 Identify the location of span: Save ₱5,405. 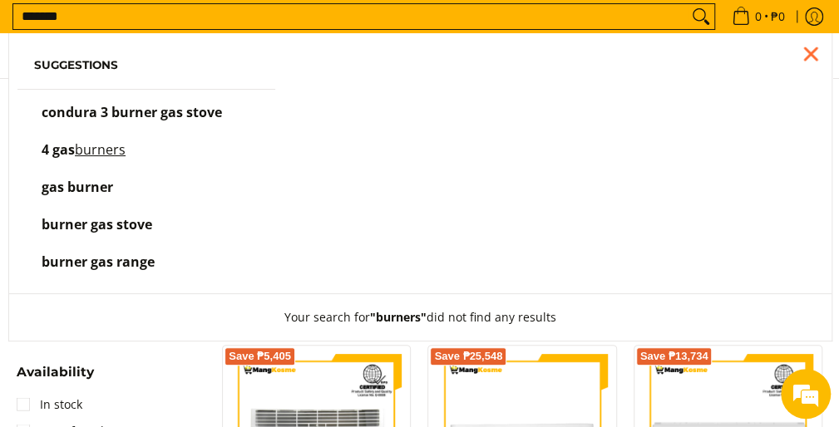
(259, 357).